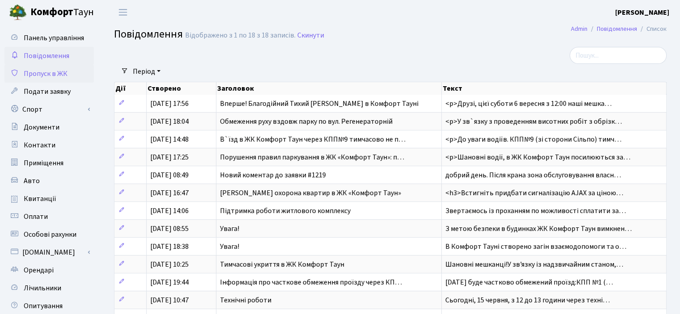 The image size is (680, 314). What do you see at coordinates (147, 72) in the screenshot?
I see `a: Період` at bounding box center [147, 72].